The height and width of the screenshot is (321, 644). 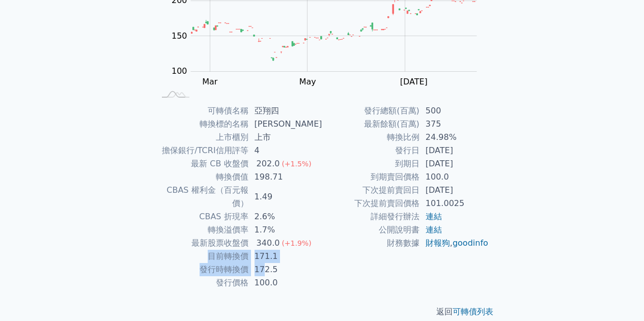 What do you see at coordinates (437, 243) in the screenshot?
I see `a: 財報狗` at bounding box center [437, 243].